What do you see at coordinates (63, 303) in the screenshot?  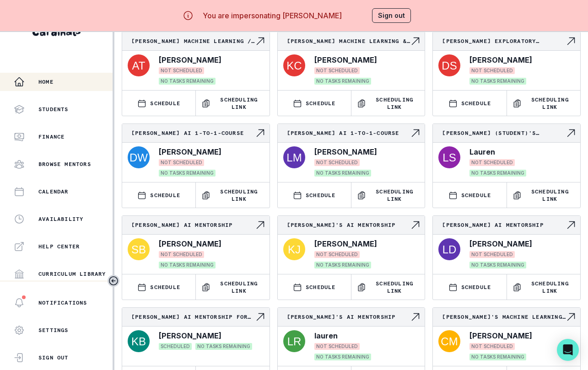 I see `p: Notifications` at bounding box center [63, 303].